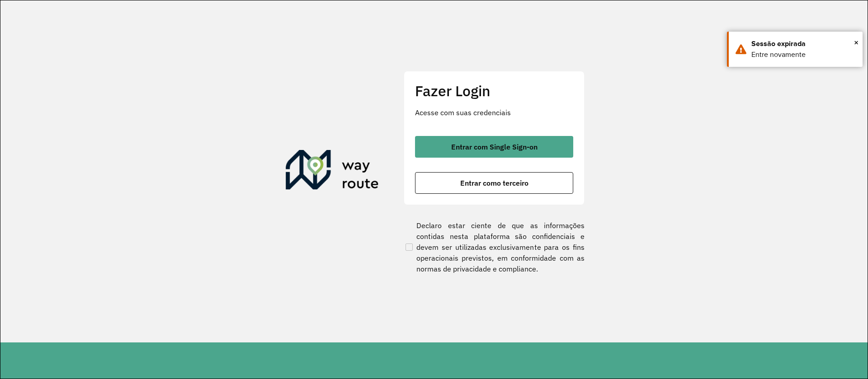 This screenshot has width=868, height=379. Describe the element at coordinates (494, 91) in the screenshot. I see `h2: Fazer Login` at that location.